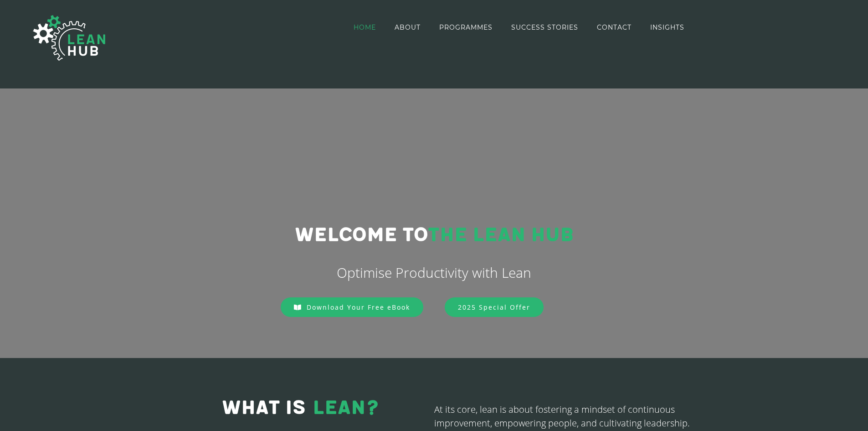 The height and width of the screenshot is (431, 868). Describe the element at coordinates (614, 27) in the screenshot. I see `span: CONTACT` at that location.